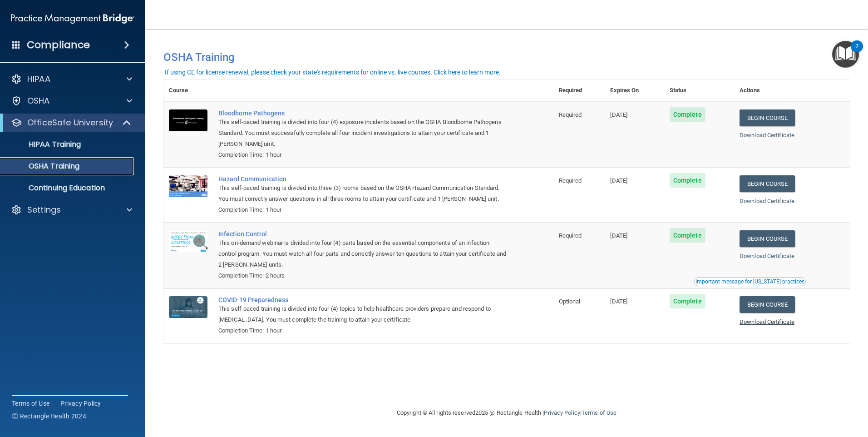  What do you see at coordinates (363, 300) in the screenshot?
I see `div: COVID-19 Preparedness` at bounding box center [363, 300].